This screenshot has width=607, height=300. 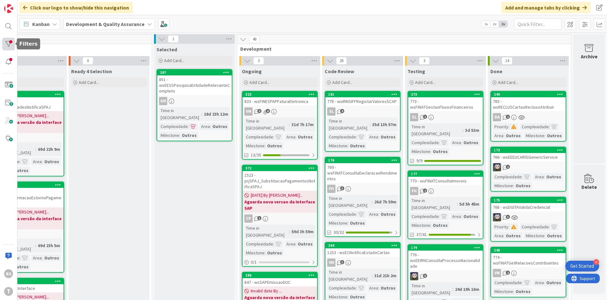 I want to click on span: 3x, so click(x=503, y=24).